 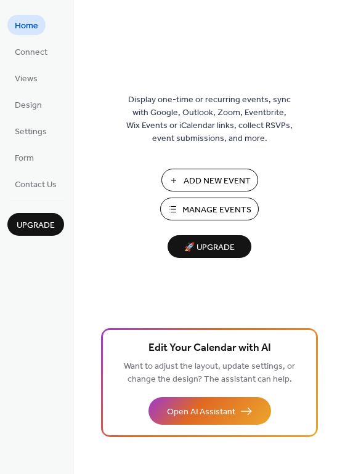 I want to click on button: 🚀 Upgrade, so click(x=209, y=246).